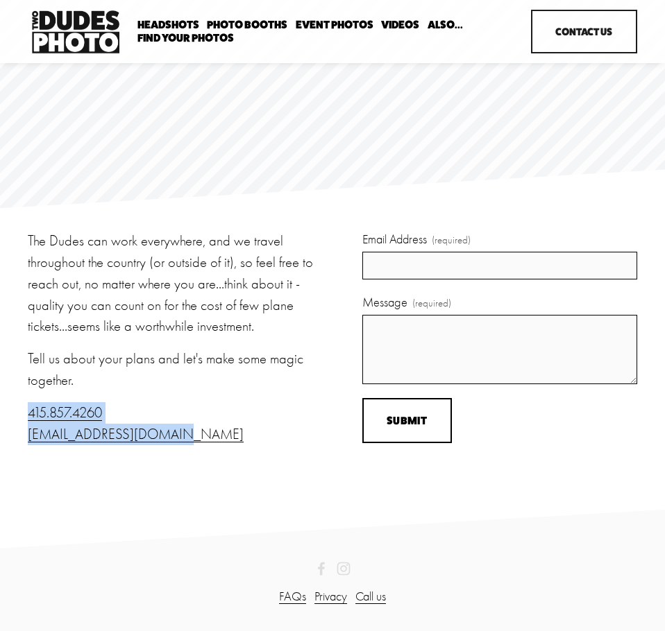  Describe the element at coordinates (334, 24) in the screenshot. I see `a: Event Photos` at that location.